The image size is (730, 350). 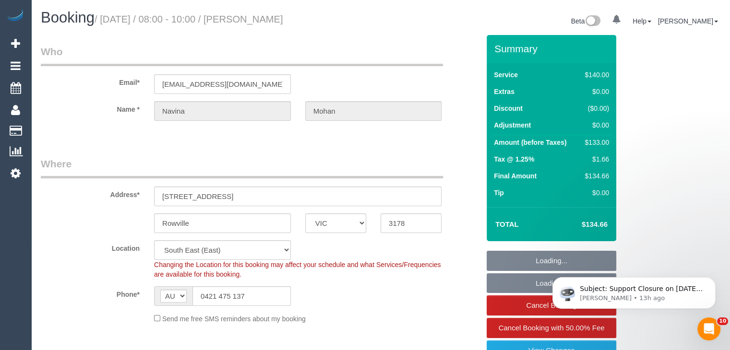 What do you see at coordinates (68, 17) in the screenshot?
I see `span: Booking` at bounding box center [68, 17].